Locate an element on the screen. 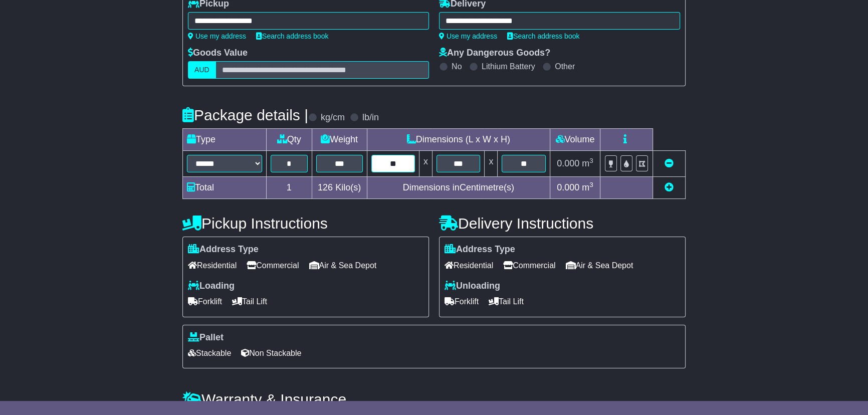 Image resolution: width=868 pixels, height=415 pixels. label: No is located at coordinates (456, 67).